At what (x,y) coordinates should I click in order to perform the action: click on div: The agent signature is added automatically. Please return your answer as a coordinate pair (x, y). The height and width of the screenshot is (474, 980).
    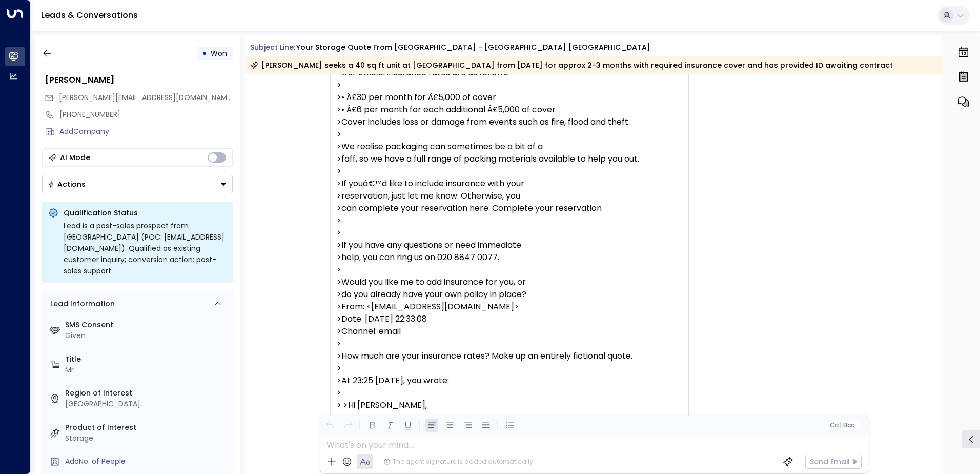
    Looking at the image, I should click on (458, 462).